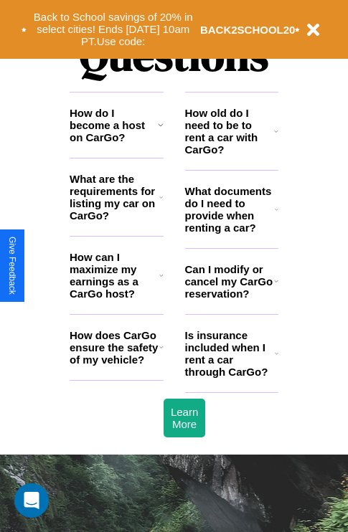  Describe the element at coordinates (113, 125) in the screenshot. I see `h3: How do I become a host on CarGo?` at that location.